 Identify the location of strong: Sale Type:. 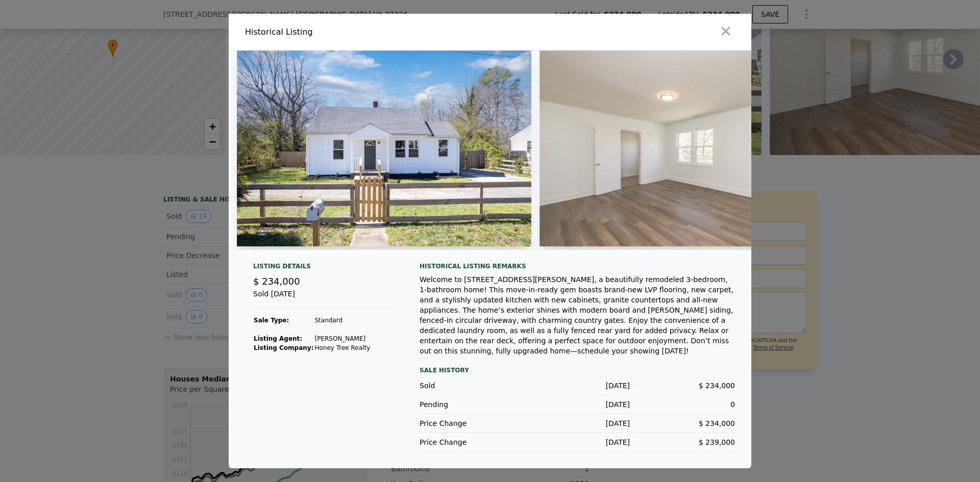
(271, 320).